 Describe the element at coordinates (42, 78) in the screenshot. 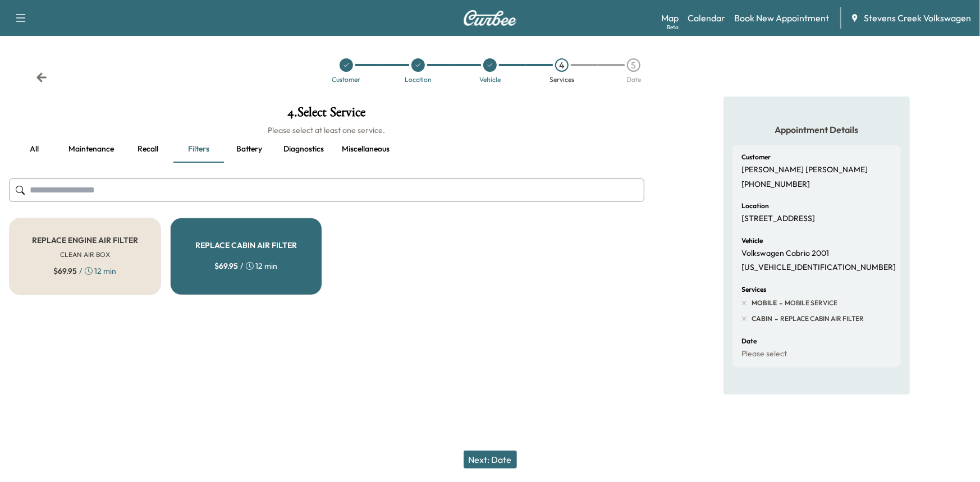

I see `div: Back` at that location.